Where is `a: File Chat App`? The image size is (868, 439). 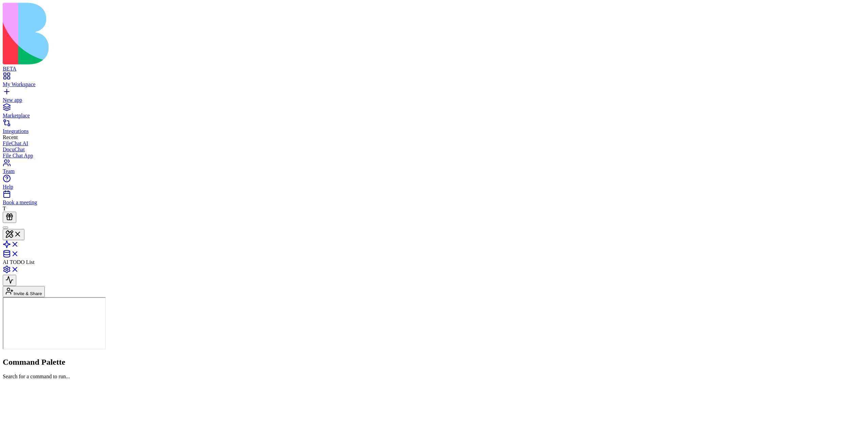
a: File Chat App is located at coordinates (434, 156).